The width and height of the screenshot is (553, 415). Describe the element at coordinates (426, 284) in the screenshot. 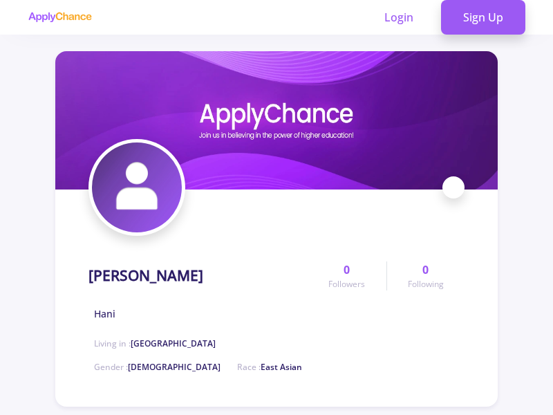

I see `span: Following` at that location.